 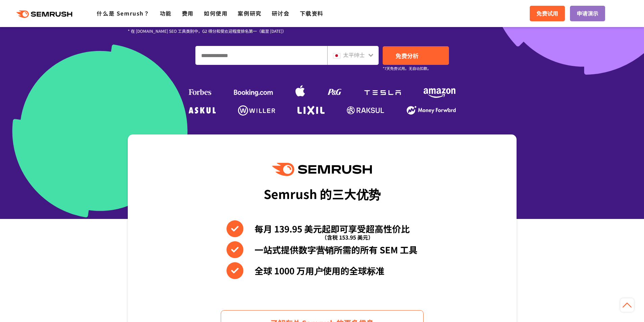 What do you see at coordinates (280, 13) in the screenshot?
I see `font: 研讨会` at bounding box center [280, 13].